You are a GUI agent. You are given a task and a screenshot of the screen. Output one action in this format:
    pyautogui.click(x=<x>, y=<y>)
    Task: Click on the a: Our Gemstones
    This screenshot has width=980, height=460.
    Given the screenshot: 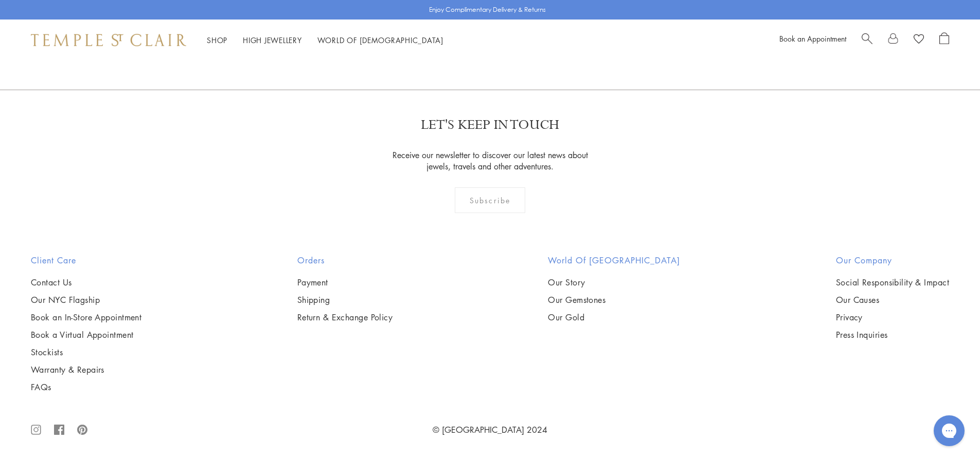 What is the action you would take?
    pyautogui.click(x=614, y=300)
    